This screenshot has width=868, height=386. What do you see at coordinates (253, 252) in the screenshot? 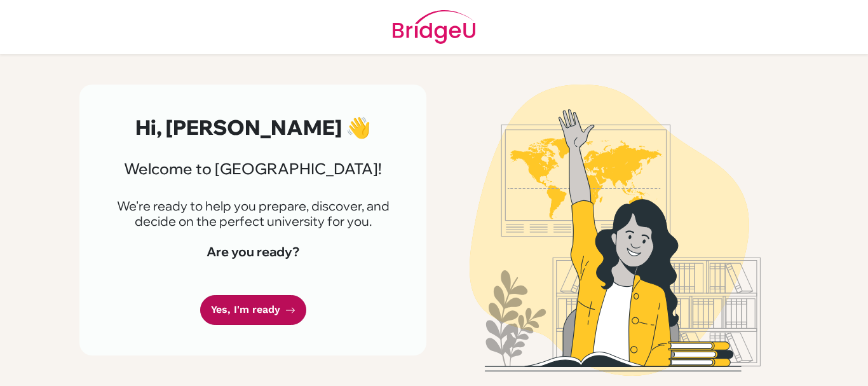
I see `h4: Are you ready?` at bounding box center [253, 252].